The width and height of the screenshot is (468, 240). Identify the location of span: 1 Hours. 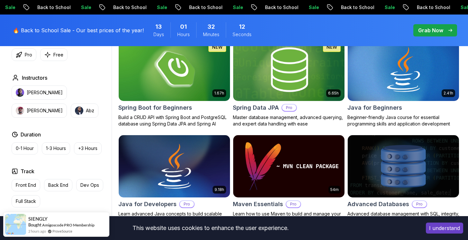
(183, 27).